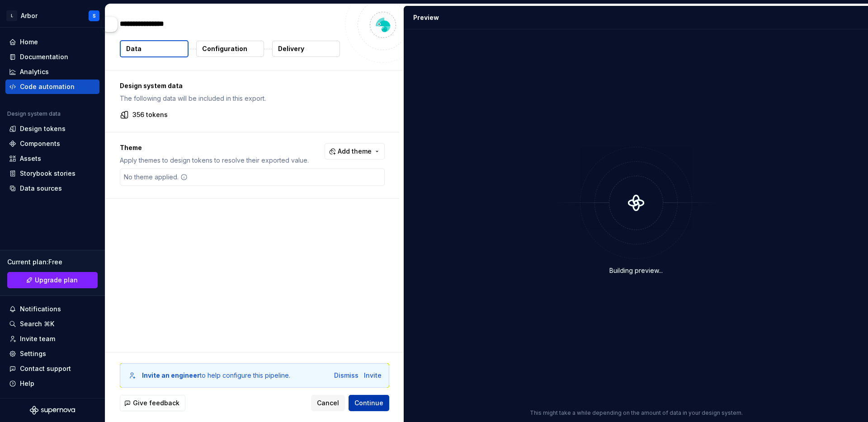 The width and height of the screenshot is (868, 422). What do you see at coordinates (171, 375) in the screenshot?
I see `b: Invite an engineer` at bounding box center [171, 375].